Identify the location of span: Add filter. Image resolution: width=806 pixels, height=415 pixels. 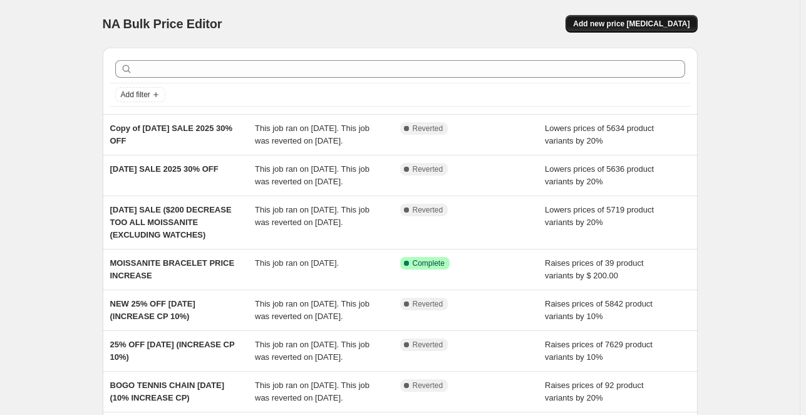
(135, 95).